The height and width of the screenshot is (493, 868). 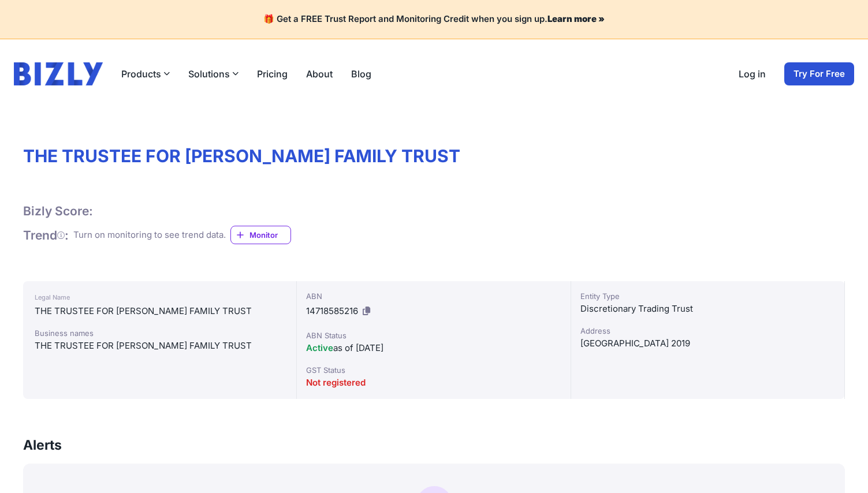 What do you see at coordinates (433, 296) in the screenshot?
I see `div: ABN` at bounding box center [433, 296].